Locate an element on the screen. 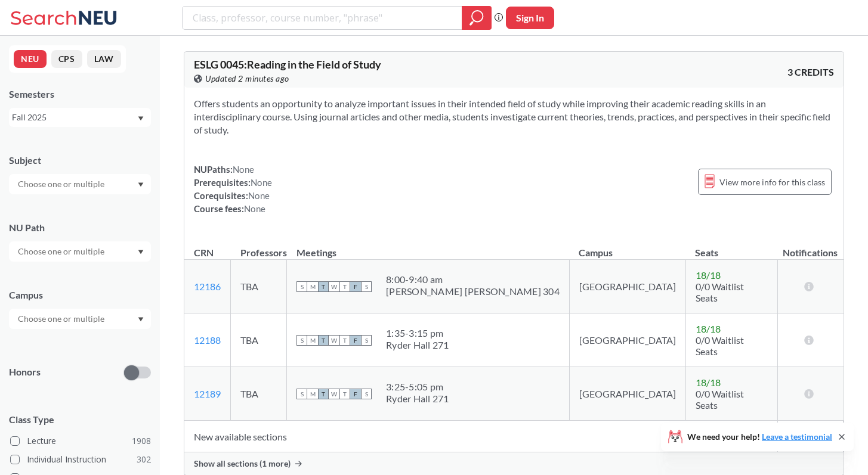 The image size is (868, 475). label: Individual Instruction is located at coordinates (81, 460).